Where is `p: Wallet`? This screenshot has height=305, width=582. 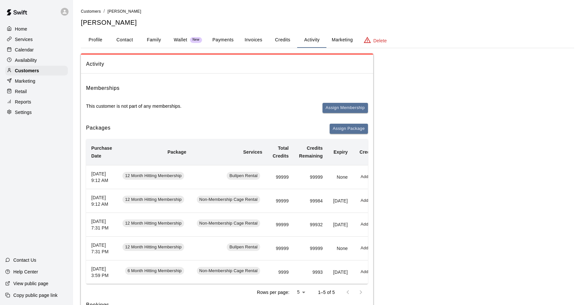 p: Wallet is located at coordinates (181, 40).